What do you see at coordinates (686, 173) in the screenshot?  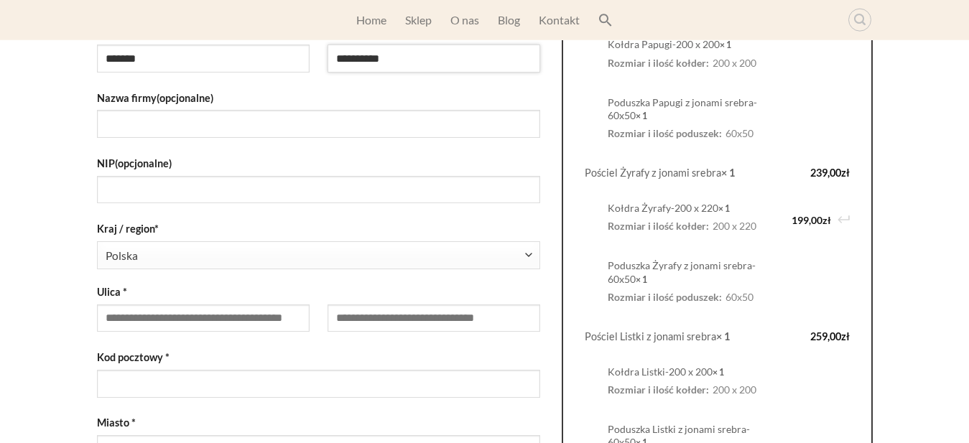 I see `td: Pościel Żyrafy z jonami srebra` at bounding box center [686, 173].